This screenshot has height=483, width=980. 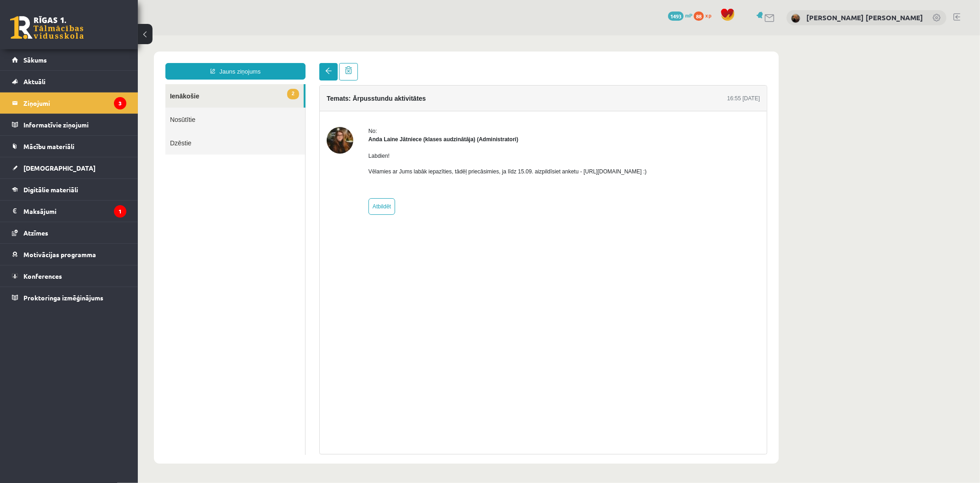 I want to click on i: 3, so click(x=120, y=103).